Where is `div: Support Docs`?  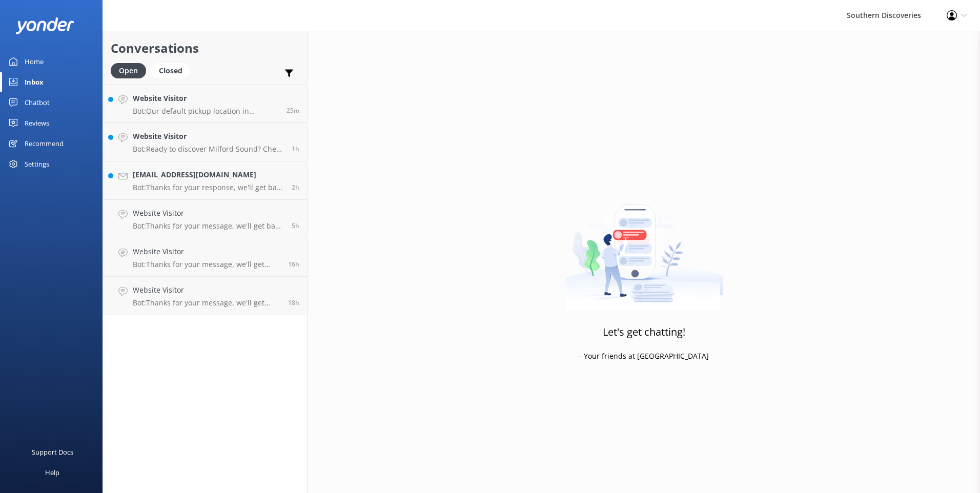 div: Support Docs is located at coordinates (53, 452).